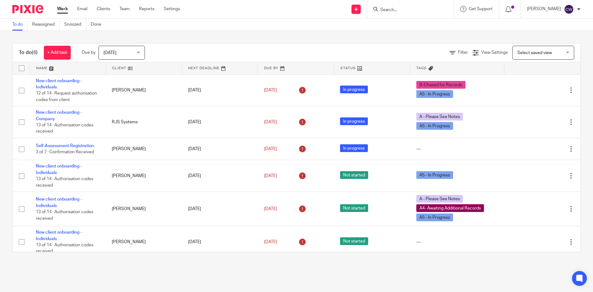  Describe the element at coordinates (75, 24) in the screenshot. I see `a: Snoozed` at that location.